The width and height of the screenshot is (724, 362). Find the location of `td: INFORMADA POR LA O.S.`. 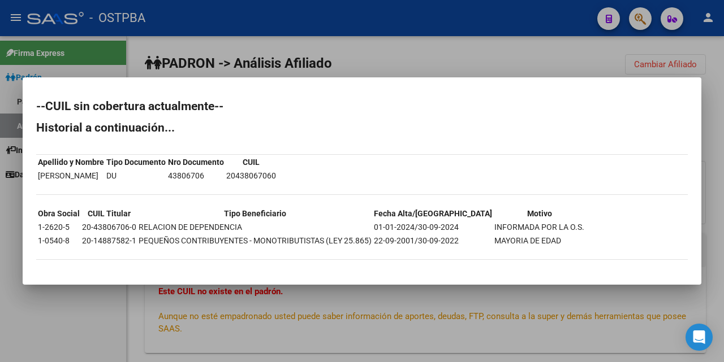

td: INFORMADA POR LA O.S. is located at coordinates (539, 227).